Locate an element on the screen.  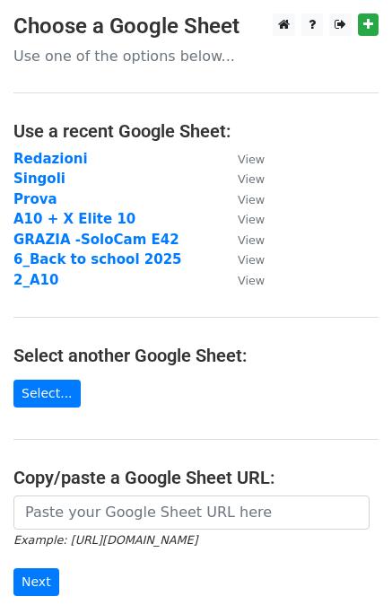
strong: Singoli is located at coordinates (39, 179).